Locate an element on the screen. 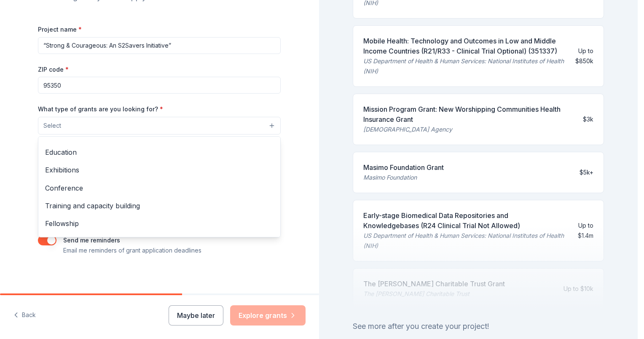 The width and height of the screenshot is (644, 339). span: Exhibitions is located at coordinates (159, 170).